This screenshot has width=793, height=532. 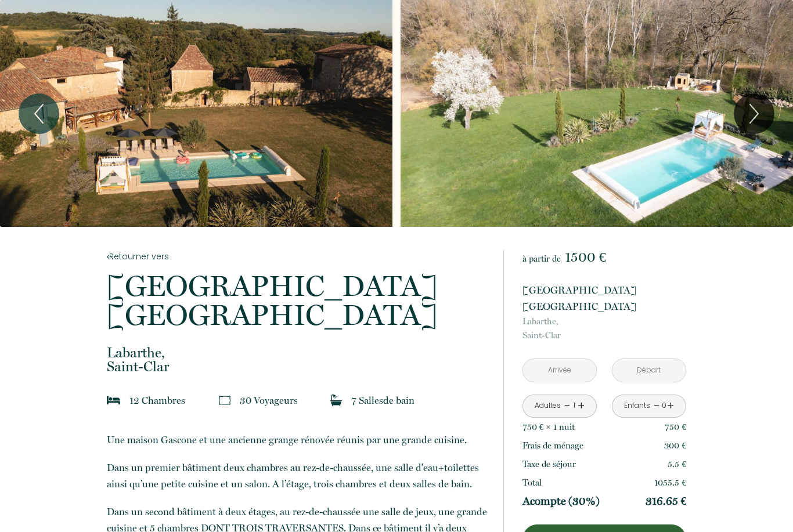 What do you see at coordinates (39, 114) in the screenshot?
I see `button: Previous` at bounding box center [39, 114].